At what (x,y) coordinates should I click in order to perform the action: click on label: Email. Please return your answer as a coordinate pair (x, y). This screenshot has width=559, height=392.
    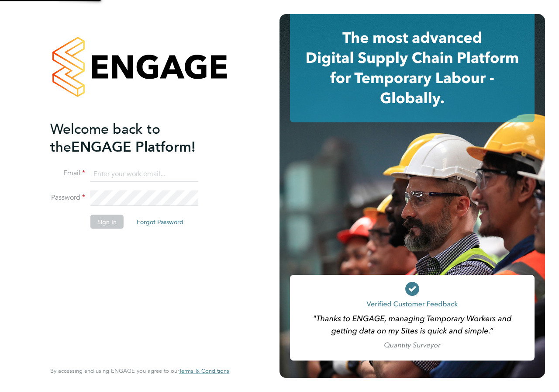
    Looking at the image, I should click on (67, 173).